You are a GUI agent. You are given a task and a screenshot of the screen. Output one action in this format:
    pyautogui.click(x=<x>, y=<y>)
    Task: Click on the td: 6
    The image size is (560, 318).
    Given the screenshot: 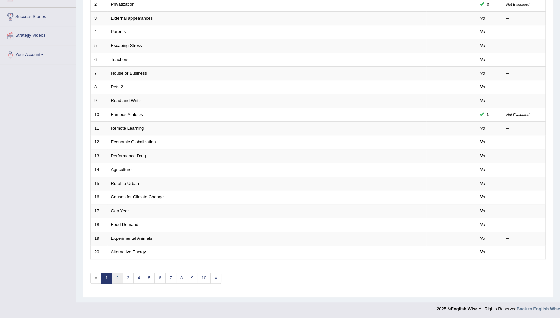 What is the action you would take?
    pyautogui.click(x=99, y=60)
    